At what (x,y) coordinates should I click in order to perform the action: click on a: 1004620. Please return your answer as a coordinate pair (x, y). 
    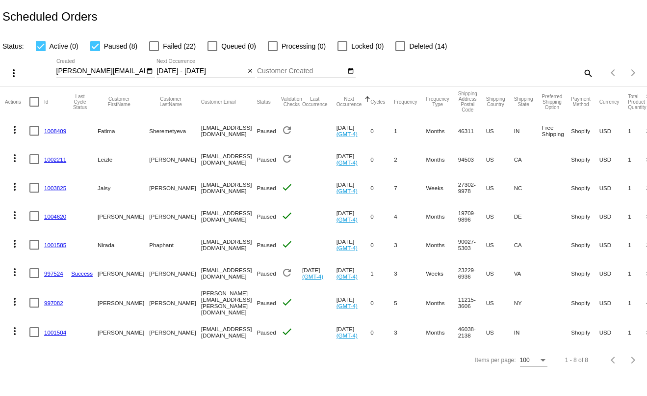
    Looking at the image, I should click on (55, 216).